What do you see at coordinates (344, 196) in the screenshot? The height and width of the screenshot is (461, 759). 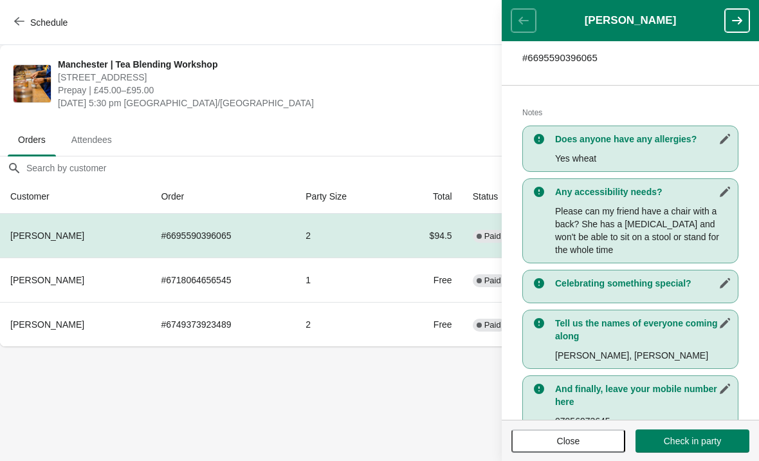 I see `th: Party Size` at bounding box center [344, 196].